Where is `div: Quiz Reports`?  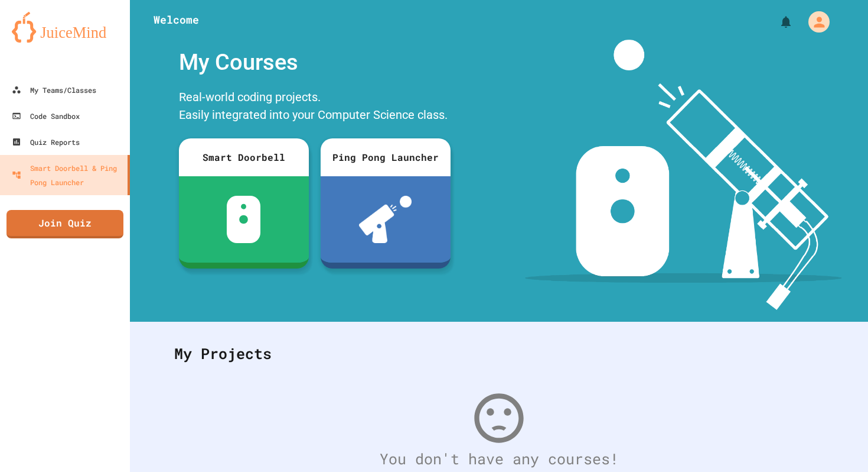 div: Quiz Reports is located at coordinates (45, 142).